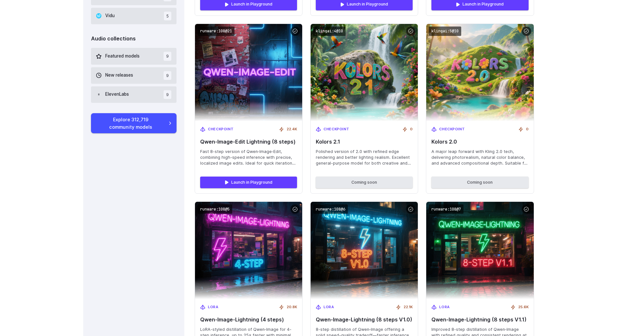 The width and height of the screenshot is (617, 336). Describe the element at coordinates (134, 75) in the screenshot. I see `button: New releases 9` at that location.